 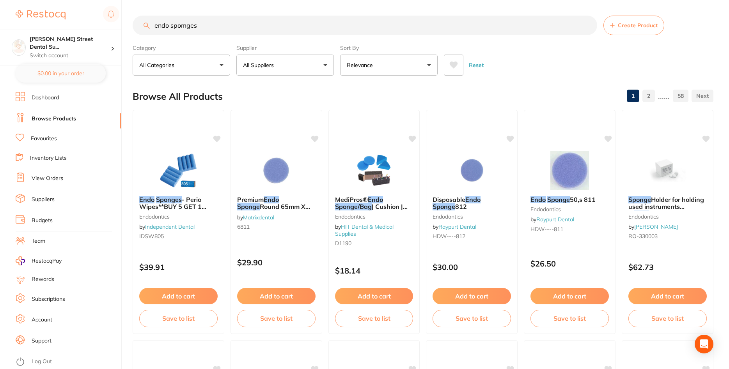 I want to click on img: Premium Endo Sponge Round 65mm X 8mm (50), so click(x=276, y=170).